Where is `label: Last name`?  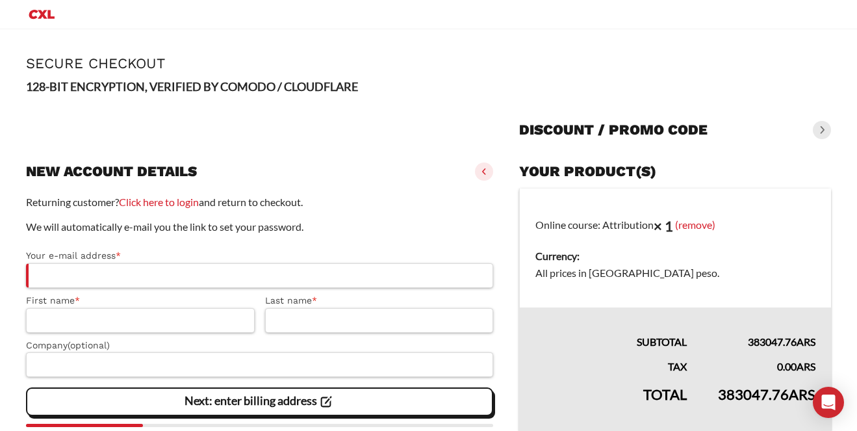 label: Last name is located at coordinates (380, 300).